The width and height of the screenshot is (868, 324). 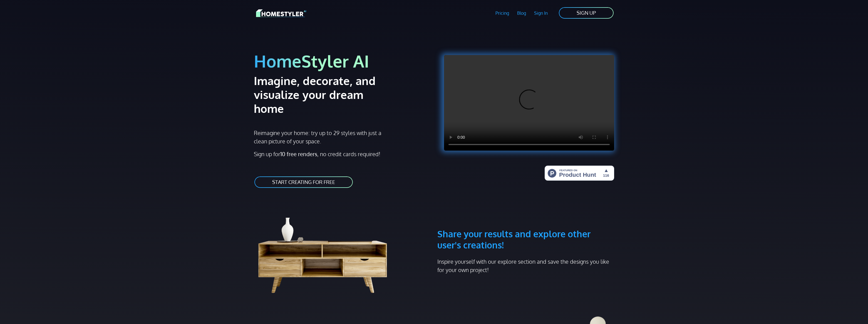 I want to click on h2: Imagine, decorate, and visualize your dream home, so click(x=324, y=94).